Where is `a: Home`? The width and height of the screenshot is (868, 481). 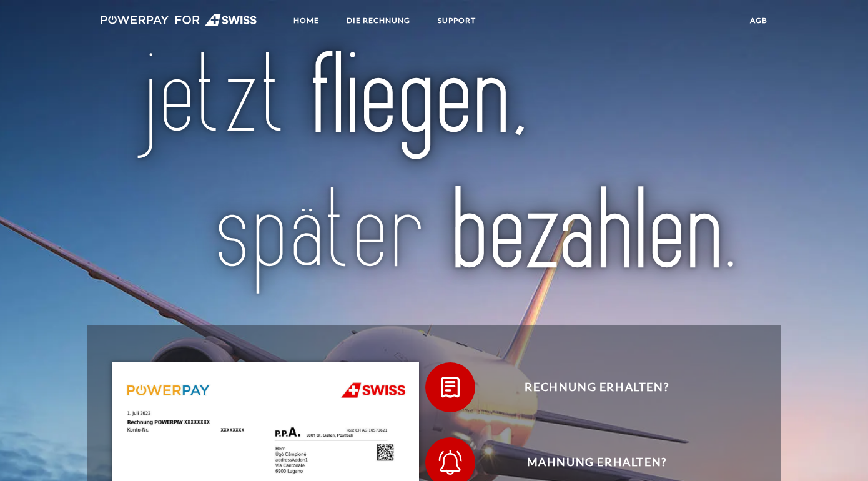 a: Home is located at coordinates (306, 20).